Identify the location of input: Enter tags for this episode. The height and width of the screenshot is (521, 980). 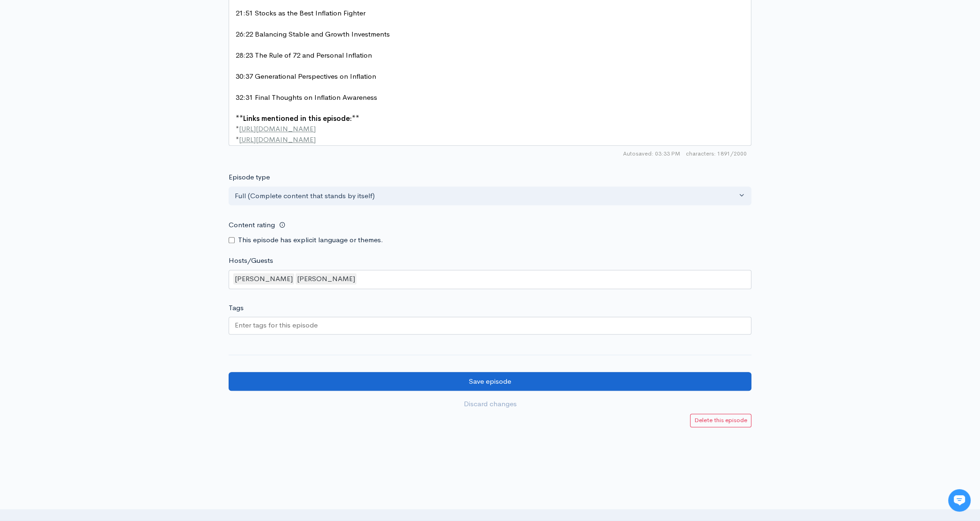
(276, 325).